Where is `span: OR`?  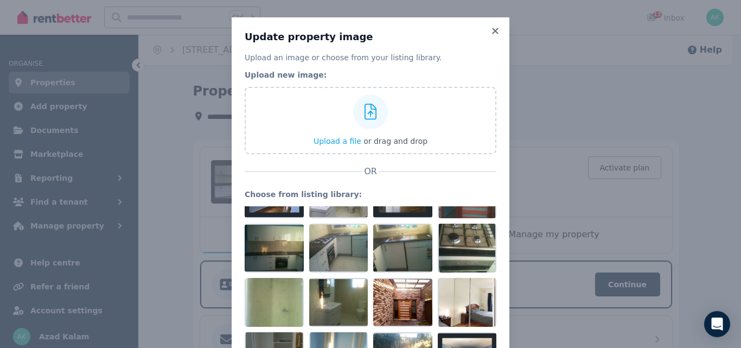
span: OR is located at coordinates (370, 171).